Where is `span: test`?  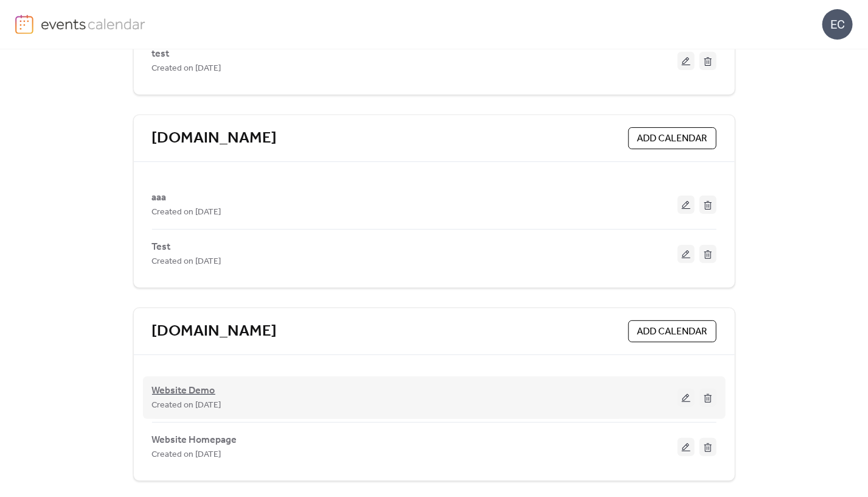
span: test is located at coordinates (161, 54).